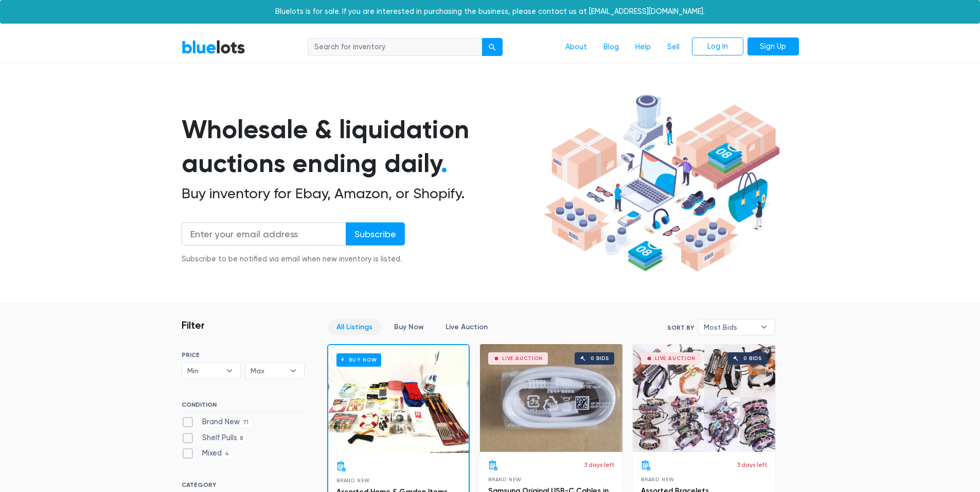 The width and height of the screenshot is (980, 492). Describe the element at coordinates (358, 360) in the screenshot. I see `h6: Buy Now` at that location.